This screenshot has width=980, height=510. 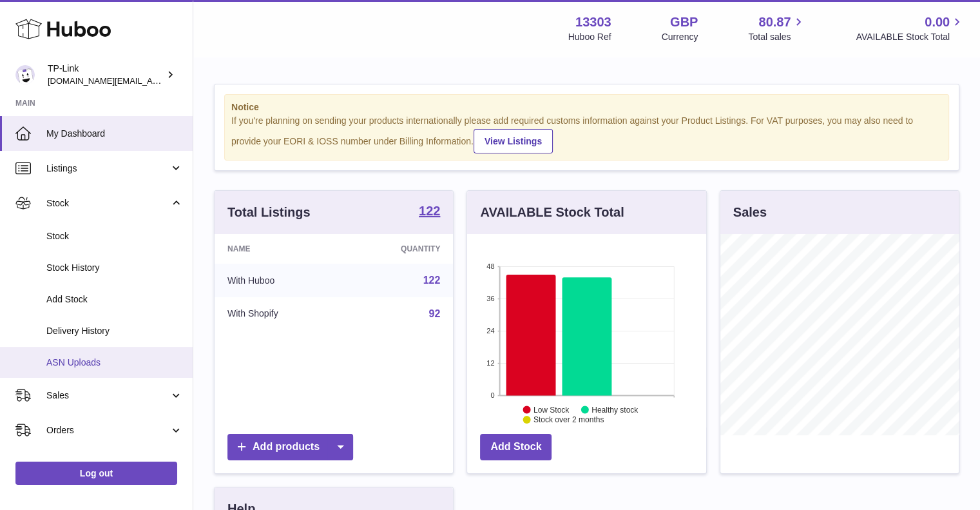 I want to click on text: Stock over 2 months, so click(x=569, y=419).